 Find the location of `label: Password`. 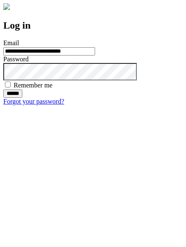

label: Password is located at coordinates (16, 59).